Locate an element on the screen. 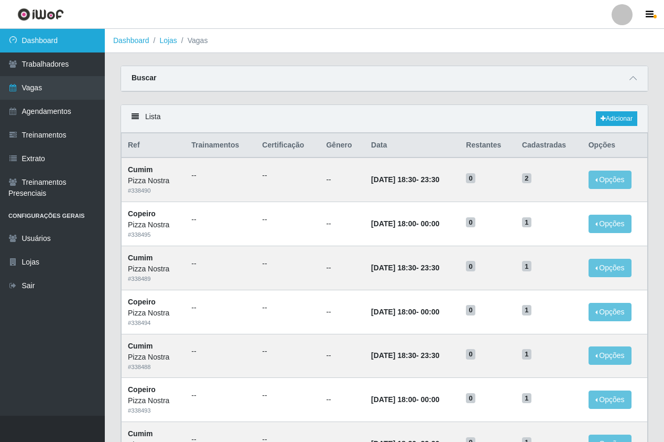 This screenshot has width=664, height=442. th: Opções is located at coordinates (615, 145).